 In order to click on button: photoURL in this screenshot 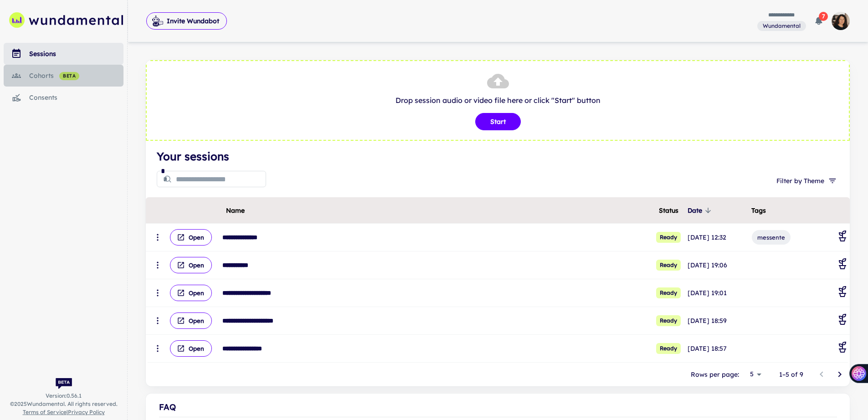, I will do `click(840, 21)`.